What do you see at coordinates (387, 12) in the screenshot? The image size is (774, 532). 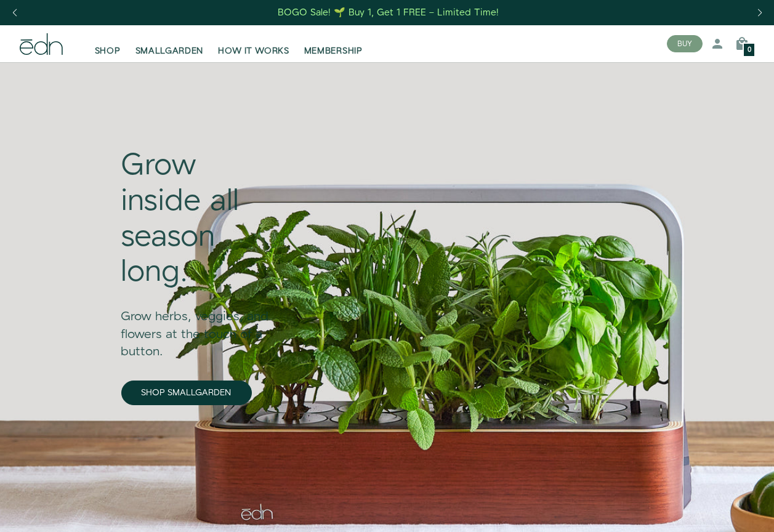 I see `div: BOGO Sale! 🌱 Buy 1, Get 1 FREE – Limited Time!` at bounding box center [387, 12].